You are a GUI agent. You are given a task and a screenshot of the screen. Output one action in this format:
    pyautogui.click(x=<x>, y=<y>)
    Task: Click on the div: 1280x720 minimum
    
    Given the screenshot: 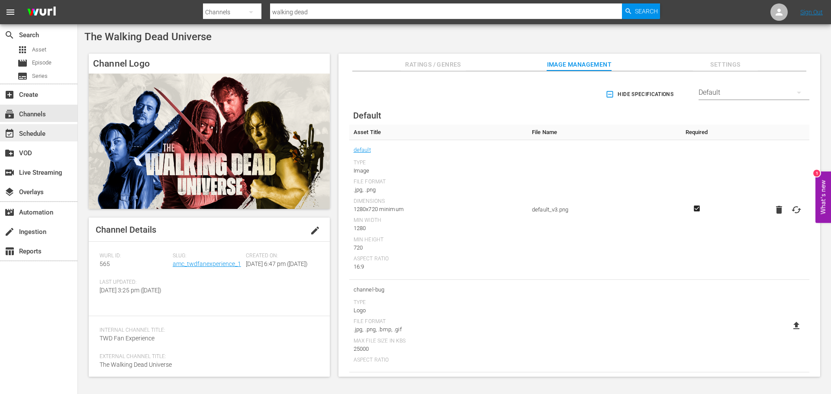 What is the action you would take?
    pyautogui.click(x=438, y=209)
    